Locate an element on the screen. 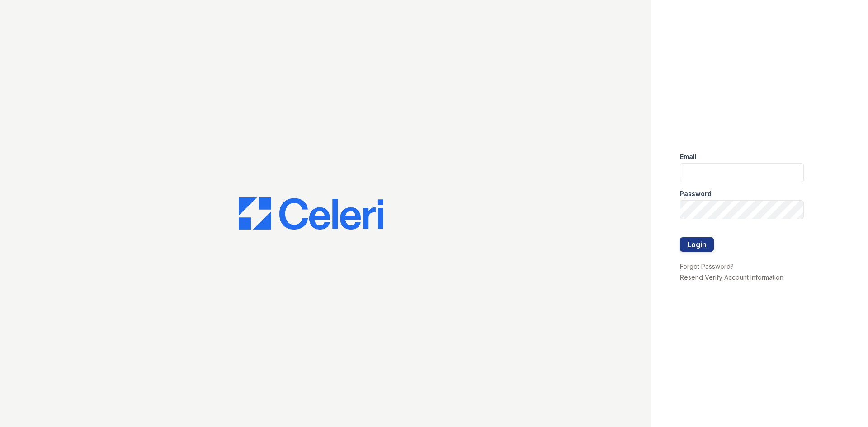 The width and height of the screenshot is (868, 427). label: Email is located at coordinates (688, 157).